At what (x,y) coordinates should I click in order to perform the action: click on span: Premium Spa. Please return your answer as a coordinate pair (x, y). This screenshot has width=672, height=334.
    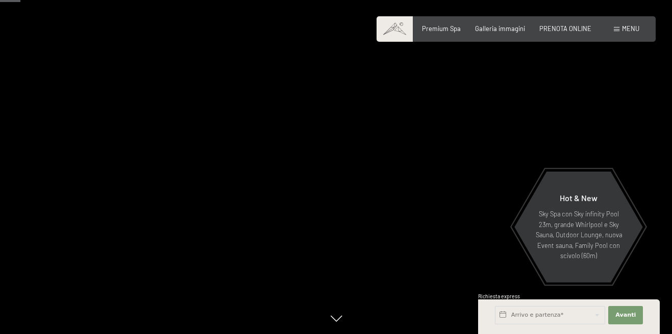
    Looking at the image, I should click on (441, 29).